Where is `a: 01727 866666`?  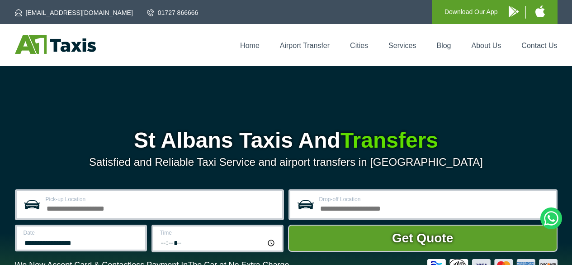
a: 01727 866666 is located at coordinates (173, 13).